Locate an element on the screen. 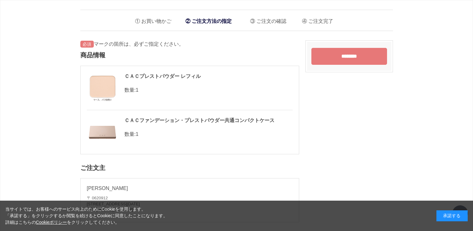 The height and width of the screenshot is (231, 473). div: 当サイトでは、お客様へのサービス向上のためにCookieを使用します。 「承諾する」をクリックするか閲覧を続けるとCookieに同意したことになります。 詳細はこちらの をクリックしてください。 is located at coordinates (87, 215).